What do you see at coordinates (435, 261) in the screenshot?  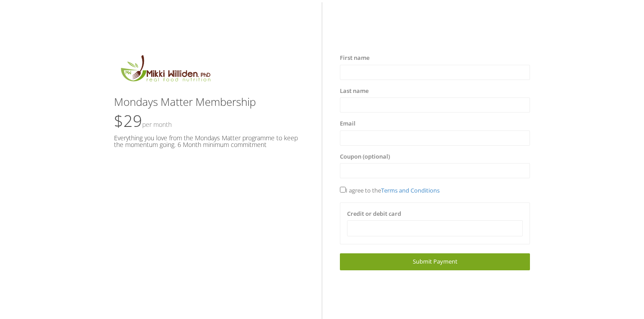 I see `span: Submit Payment` at bounding box center [435, 261].